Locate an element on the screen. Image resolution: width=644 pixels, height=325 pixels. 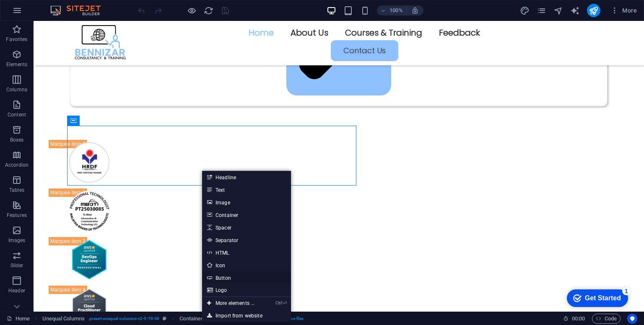
button: text_generator is located at coordinates (575, 10).